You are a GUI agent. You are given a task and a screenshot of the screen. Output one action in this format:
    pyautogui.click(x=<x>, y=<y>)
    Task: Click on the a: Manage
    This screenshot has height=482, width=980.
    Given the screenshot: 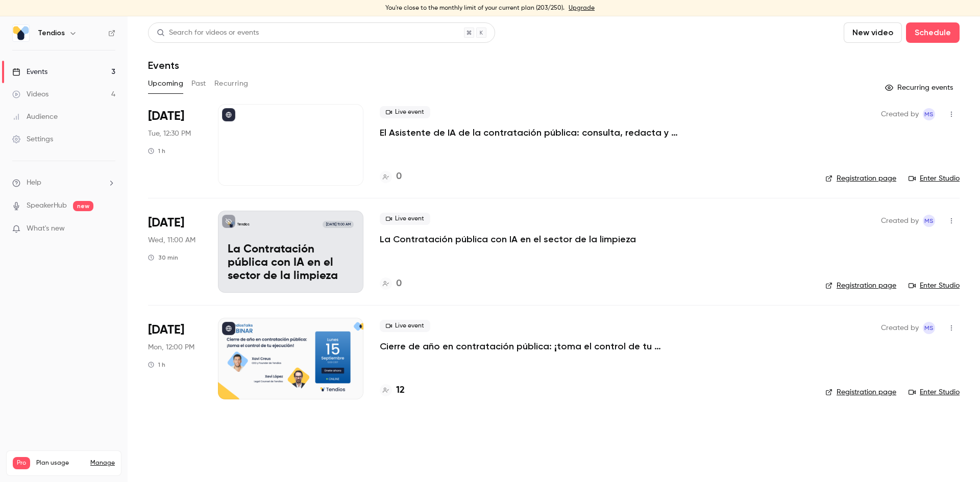 What is the action you would take?
    pyautogui.click(x=103, y=463)
    